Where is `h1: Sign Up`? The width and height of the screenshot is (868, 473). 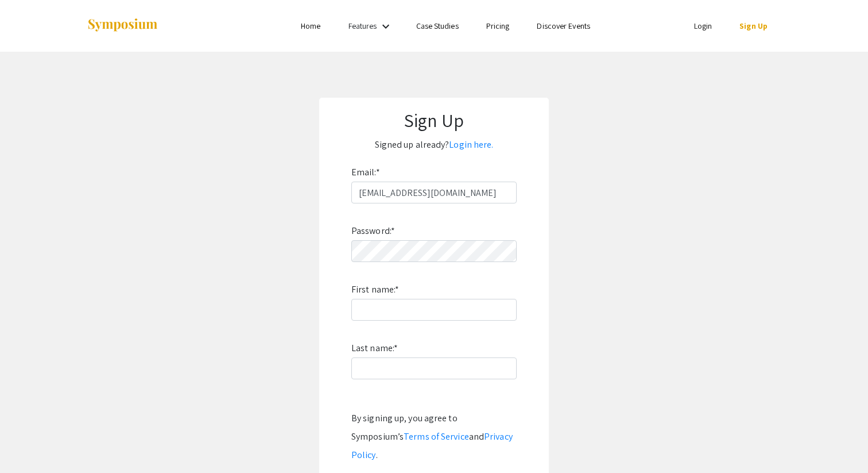
h1: Sign Up is located at coordinates (434, 120).